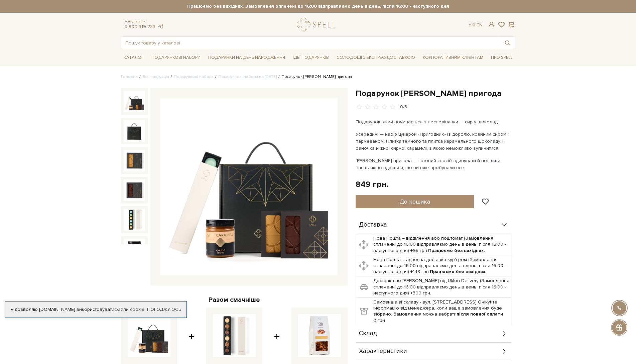 Image resolution: width=636 pixels, height=364 pixels. Describe the element at coordinates (164, 310) in the screenshot. I see `a: Погоджуюсь` at that location.